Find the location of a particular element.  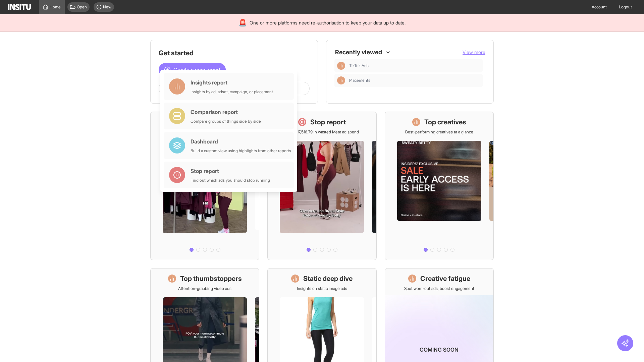

p: Insights on static image ads is located at coordinates (322, 289).